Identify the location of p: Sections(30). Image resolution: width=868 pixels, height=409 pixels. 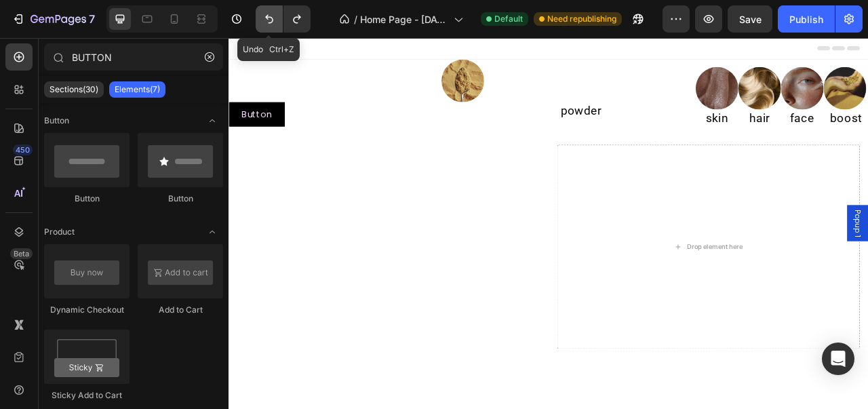
(74, 89).